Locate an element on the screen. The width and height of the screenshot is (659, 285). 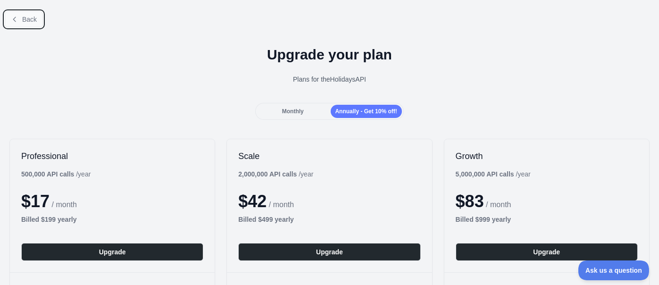
b: 5,000,000 API calls is located at coordinates (485, 174).